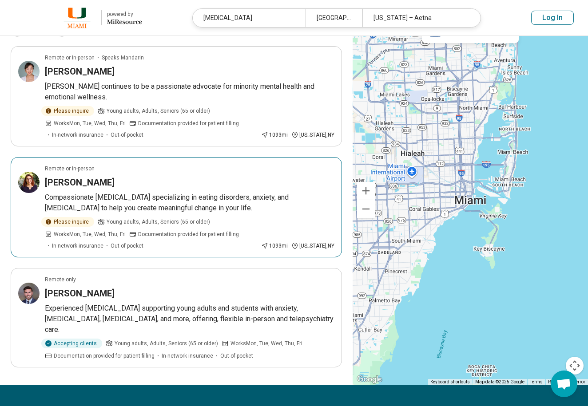  I want to click on span: Map data ©2025 Google, so click(499, 382).